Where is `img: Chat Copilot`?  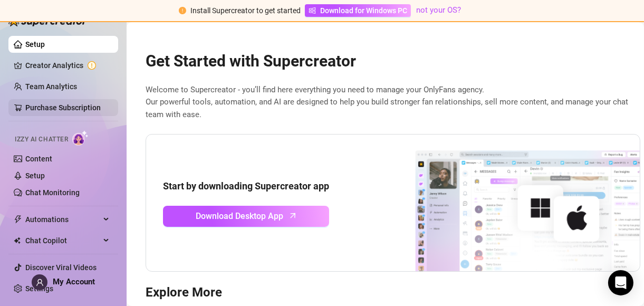 img: Chat Copilot is located at coordinates (17, 240).